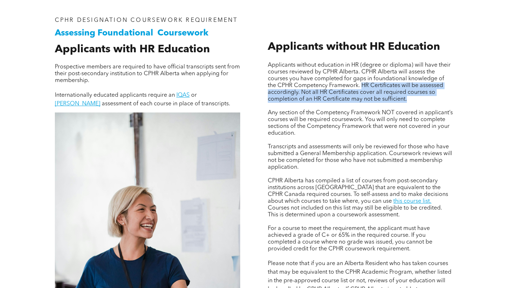  Describe the element at coordinates (147, 74) in the screenshot. I see `span: Prospective members are required to have official transcripts sent from their post-secondary inst...` at that location.